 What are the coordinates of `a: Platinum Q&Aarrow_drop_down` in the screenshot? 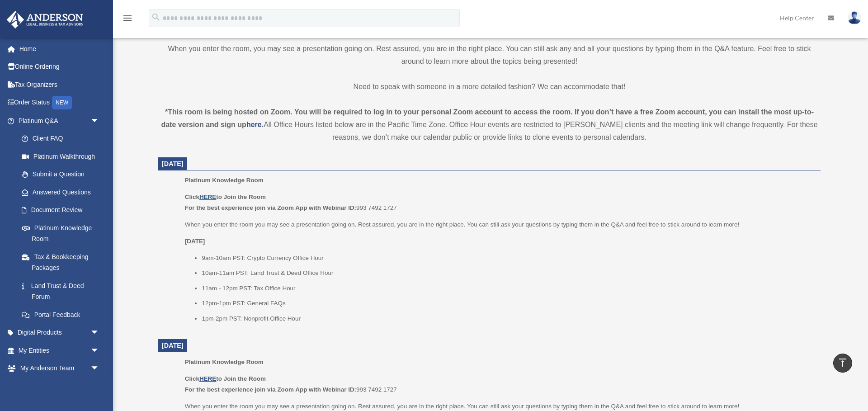 It's located at (59, 121).